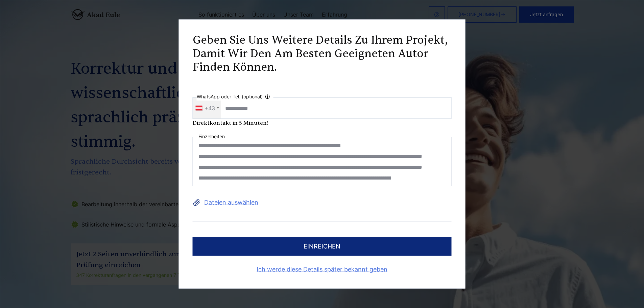  Describe the element at coordinates (235, 97) in the screenshot. I see `label: WhatsApp oder Tel. (optional)` at that location.